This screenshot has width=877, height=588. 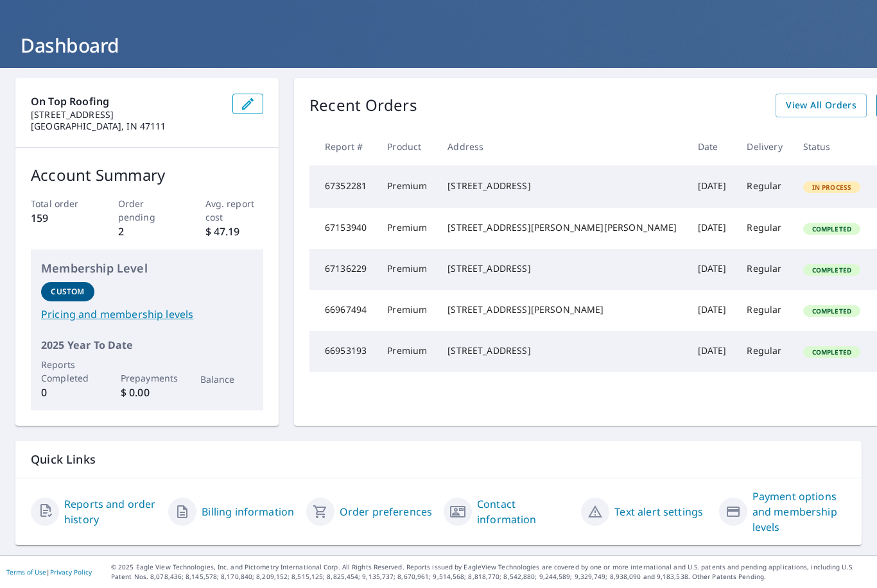 What do you see at coordinates (147, 211) in the screenshot?
I see `p: Order pending` at bounding box center [147, 211].